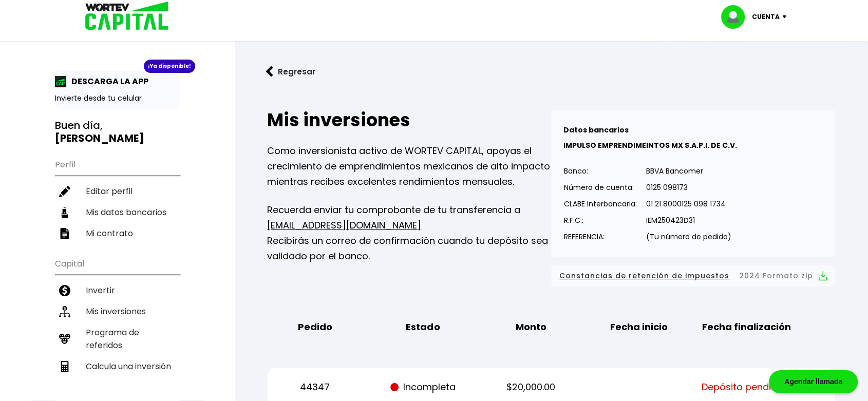 This screenshot has height=401, width=868. I want to click on p: Invierte desde tu celular, so click(117, 98).